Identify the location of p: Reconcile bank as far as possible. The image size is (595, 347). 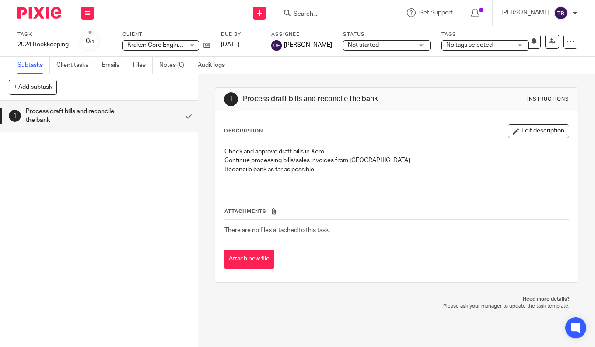
(396, 170).